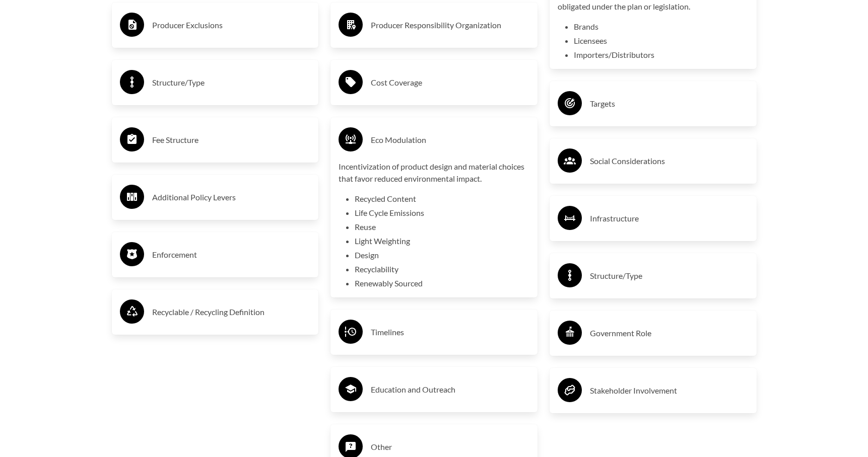  Describe the element at coordinates (450, 390) in the screenshot. I see `h3: Education and Outreach` at that location.